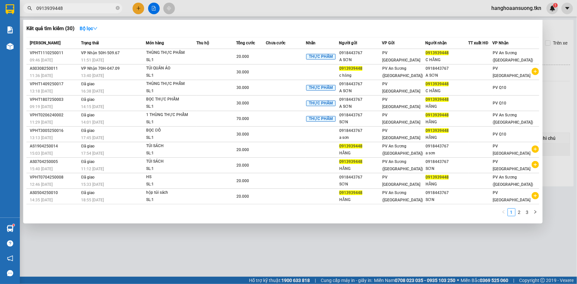 Image resolution: width=577 pixels, height=284 pixels. Describe the element at coordinates (276, 43) in the screenshot. I see `span: Chưa cước` at that location.